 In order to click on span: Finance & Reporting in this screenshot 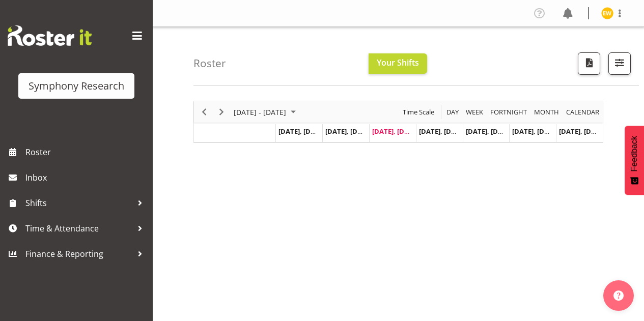, I will do `click(79, 254)`.